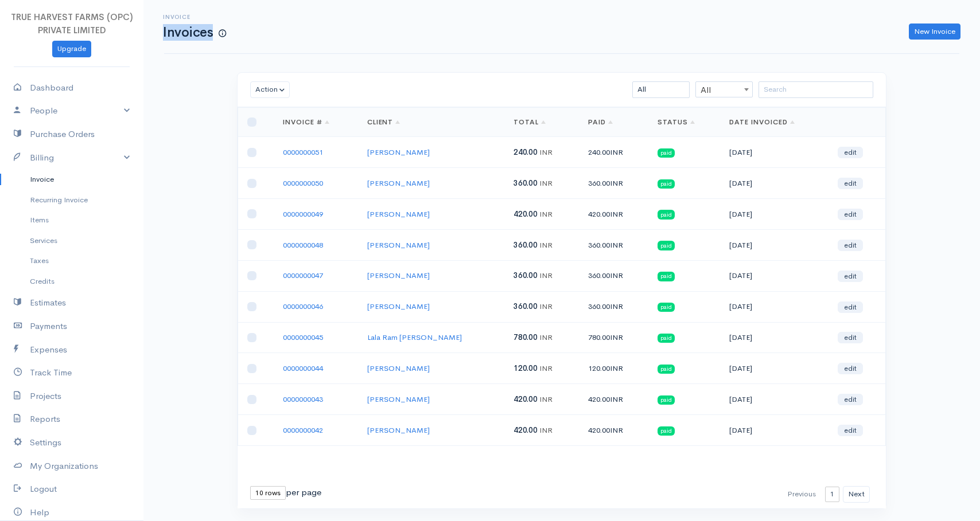  Describe the element at coordinates (935, 32) in the screenshot. I see `a: New Invoice` at that location.